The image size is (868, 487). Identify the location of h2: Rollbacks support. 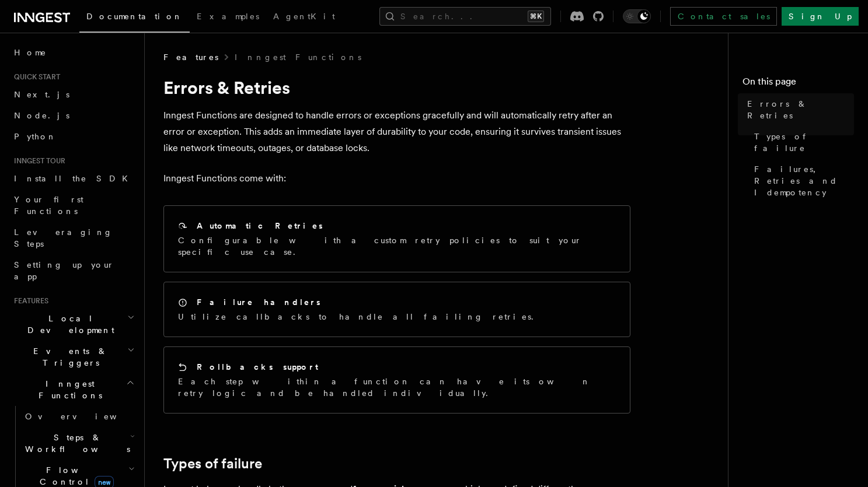
(258, 367).